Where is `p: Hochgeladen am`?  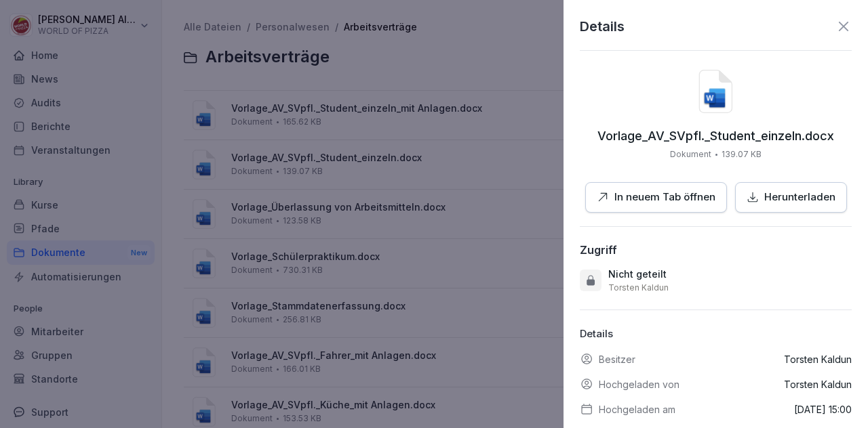
p: Hochgeladen am is located at coordinates (636, 410).